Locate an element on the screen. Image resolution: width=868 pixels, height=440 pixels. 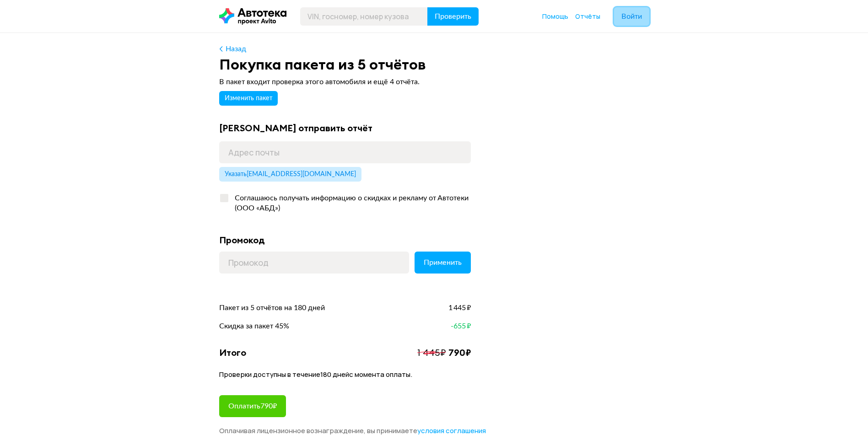
input: Промокод is located at coordinates (314, 263).